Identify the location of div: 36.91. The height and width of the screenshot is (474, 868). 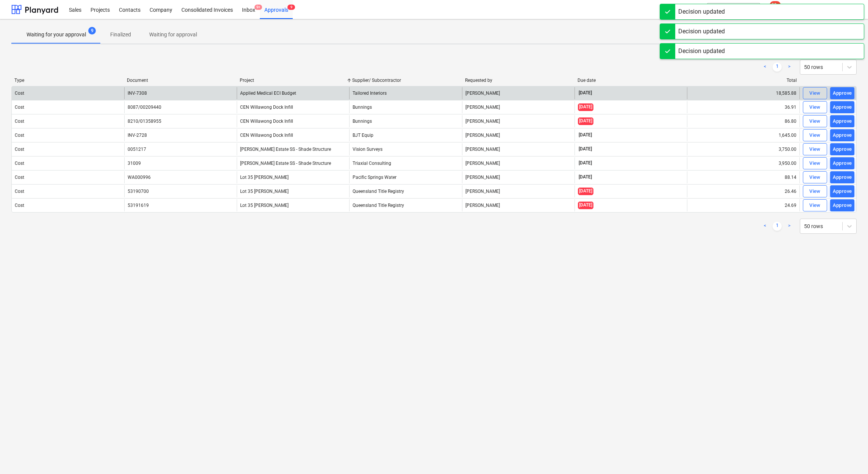
(743, 107).